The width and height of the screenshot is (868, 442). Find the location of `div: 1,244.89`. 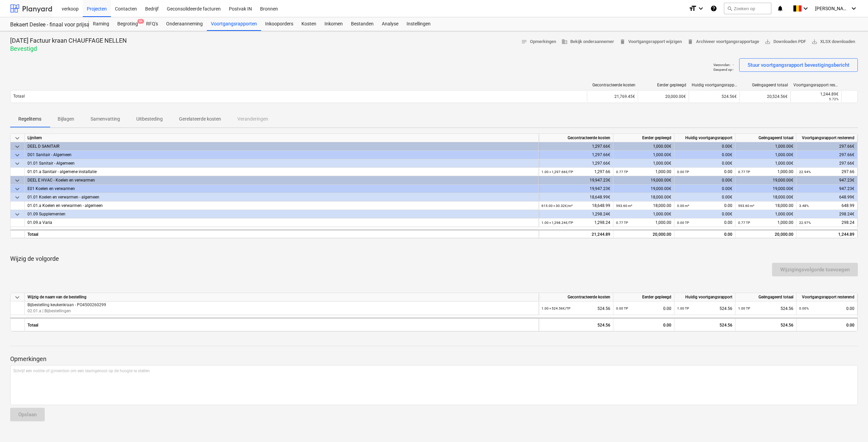

div: 1,244.89 is located at coordinates (826, 234).